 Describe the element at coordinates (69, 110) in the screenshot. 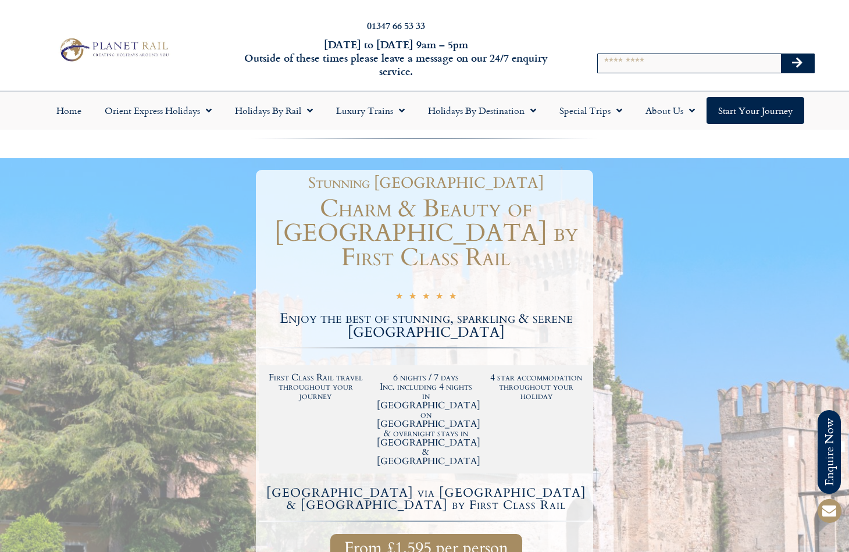

I see `a: Home` at that location.